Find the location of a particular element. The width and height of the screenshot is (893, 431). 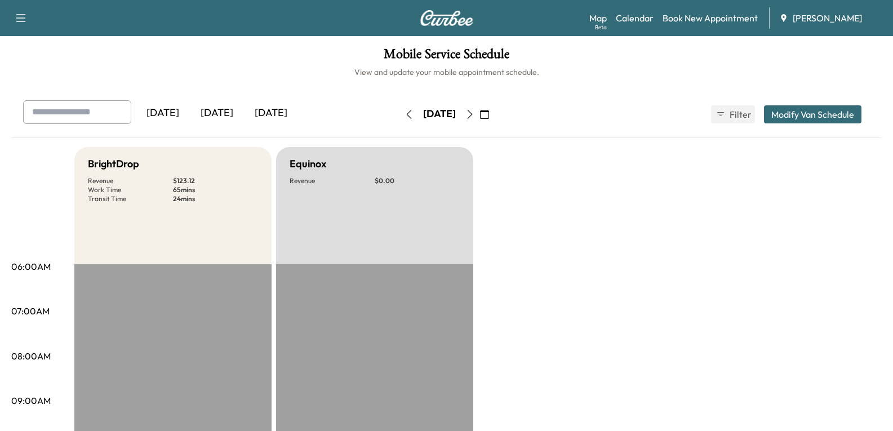

p: 65 mins is located at coordinates (215, 190).